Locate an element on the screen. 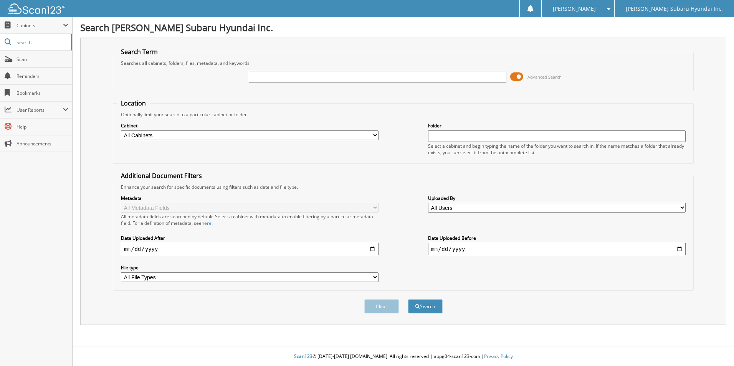 This screenshot has height=366, width=734. span: Reminders is located at coordinates (42, 76).